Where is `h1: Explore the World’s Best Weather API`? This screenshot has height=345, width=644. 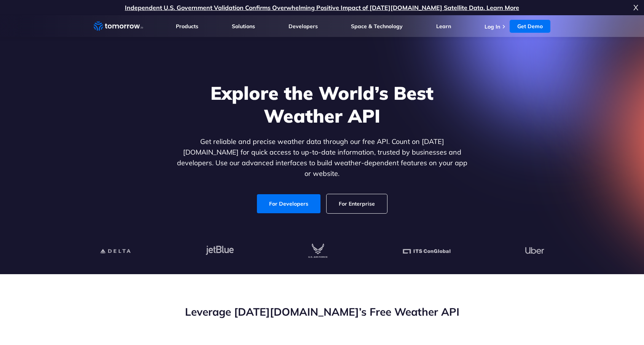 h1: Explore the World’s Best Weather API is located at coordinates (322, 104).